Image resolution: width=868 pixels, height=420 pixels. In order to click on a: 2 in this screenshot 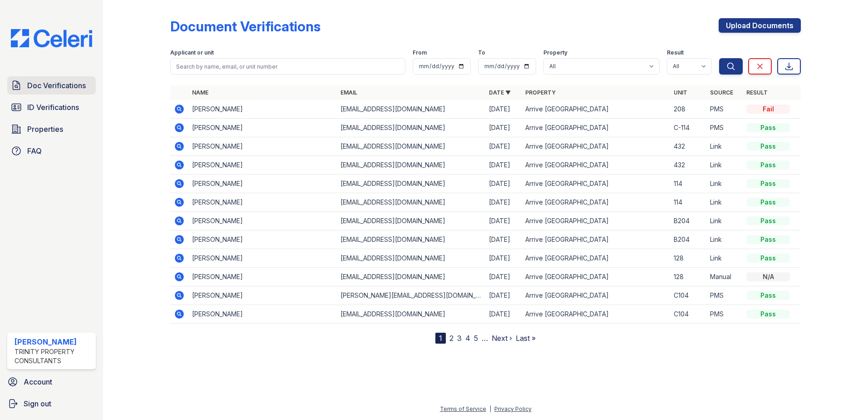, I will do `click(451, 338)`.